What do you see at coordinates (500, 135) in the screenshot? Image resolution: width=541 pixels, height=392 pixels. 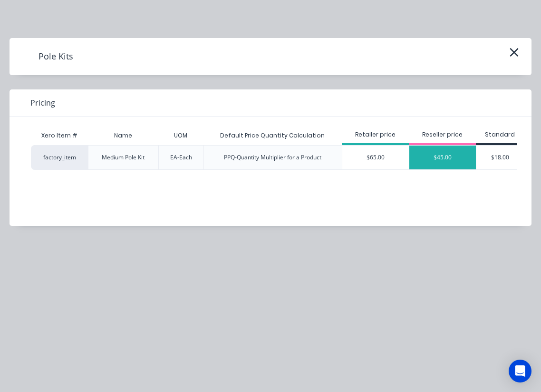 I see `div: Standard` at bounding box center [500, 135].